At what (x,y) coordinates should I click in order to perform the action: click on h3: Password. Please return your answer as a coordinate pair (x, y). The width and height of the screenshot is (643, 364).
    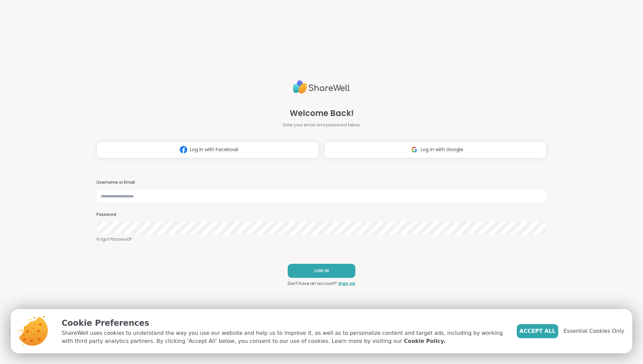
    Looking at the image, I should click on (322, 214).